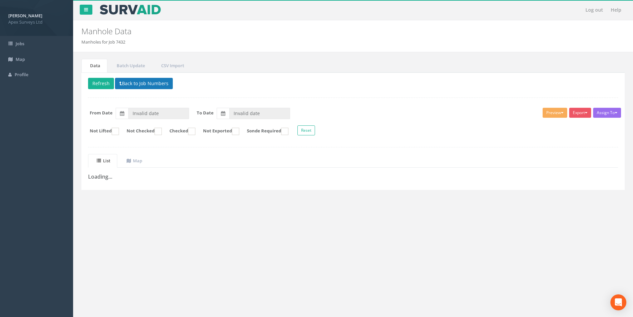  Describe the element at coordinates (101, 83) in the screenshot. I see `button: Refresh` at that location.